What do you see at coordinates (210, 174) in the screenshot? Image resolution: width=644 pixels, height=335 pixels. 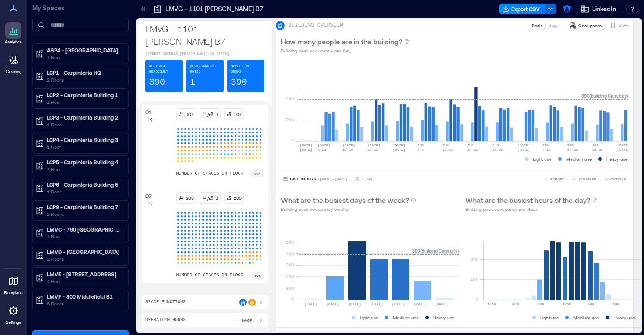 I see `p: number of spaces on floor` at bounding box center [210, 174].